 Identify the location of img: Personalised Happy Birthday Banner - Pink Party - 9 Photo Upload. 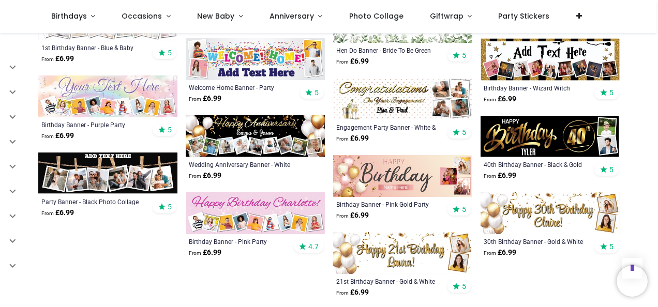
(255, 213).